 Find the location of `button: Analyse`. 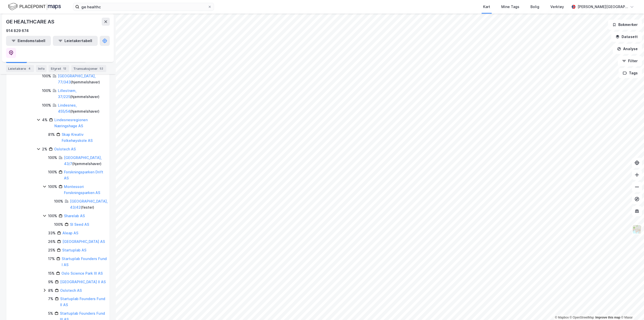

button: Analyse is located at coordinates (627, 49).